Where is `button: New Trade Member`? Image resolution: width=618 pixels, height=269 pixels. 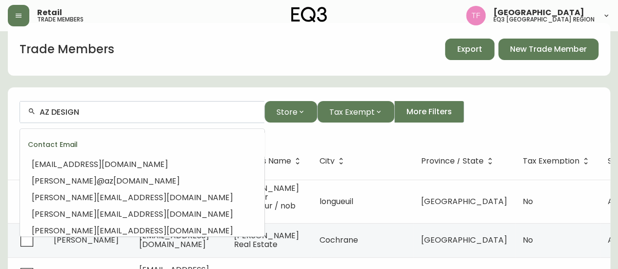 button: New Trade Member is located at coordinates (548, 49).